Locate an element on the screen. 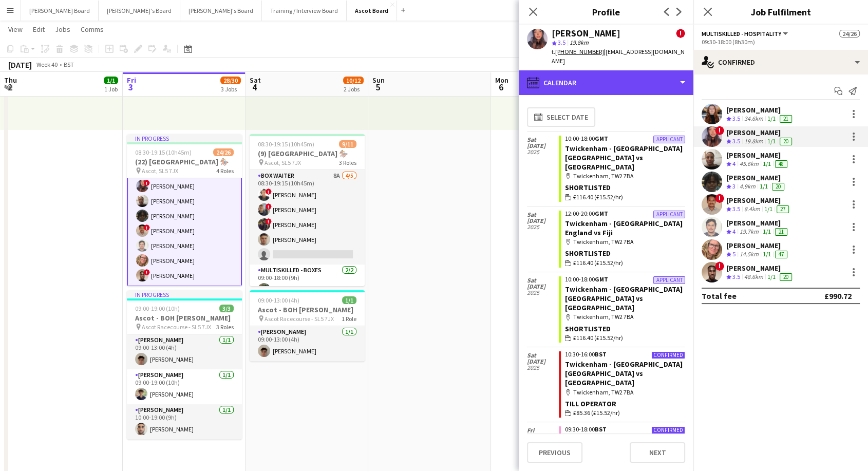 The image size is (868, 471). span: £85.36 (£15.52/hr) is located at coordinates (596, 413).